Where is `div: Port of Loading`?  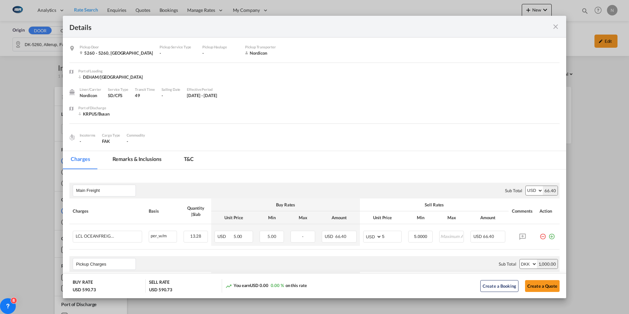 div: Port of Loading is located at coordinates (111, 71).